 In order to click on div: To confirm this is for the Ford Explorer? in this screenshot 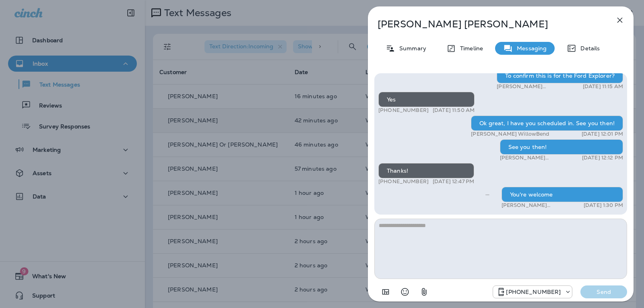, I will do `click(560, 76)`.